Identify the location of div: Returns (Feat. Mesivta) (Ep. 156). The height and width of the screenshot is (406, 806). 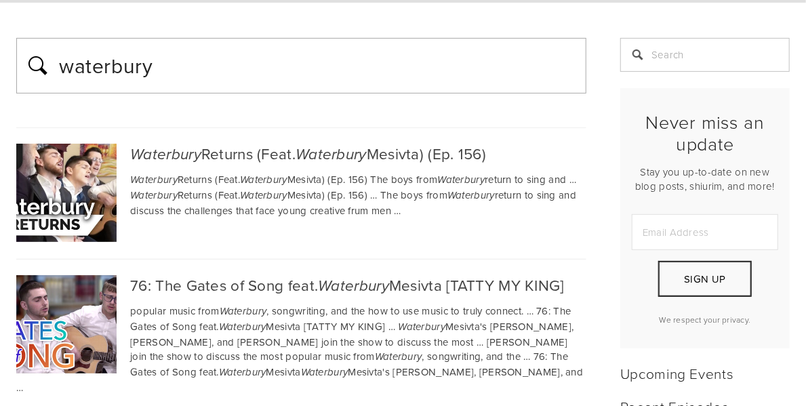
(301, 154).